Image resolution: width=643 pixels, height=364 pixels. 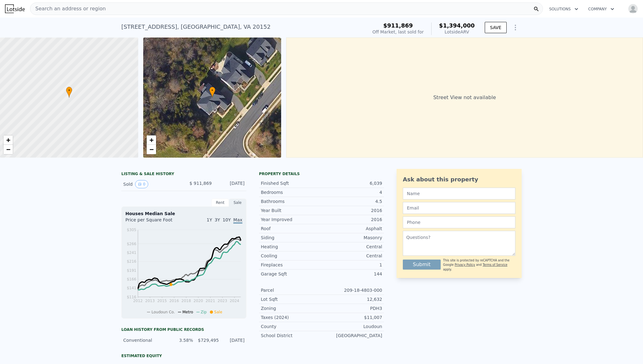 What do you see at coordinates (291, 299) in the screenshot?
I see `div: Lot Sqft` at bounding box center [291, 299].